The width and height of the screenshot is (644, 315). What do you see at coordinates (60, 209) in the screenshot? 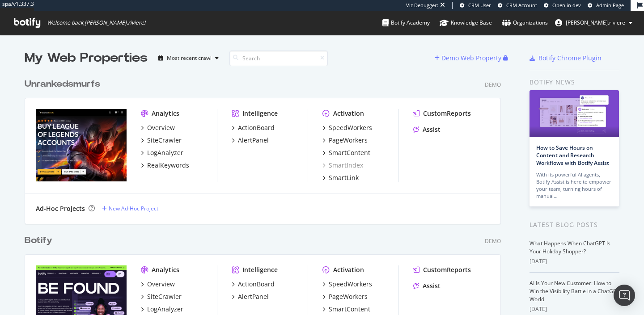
I see `div: Ad-Hoc Projects` at bounding box center [60, 209].